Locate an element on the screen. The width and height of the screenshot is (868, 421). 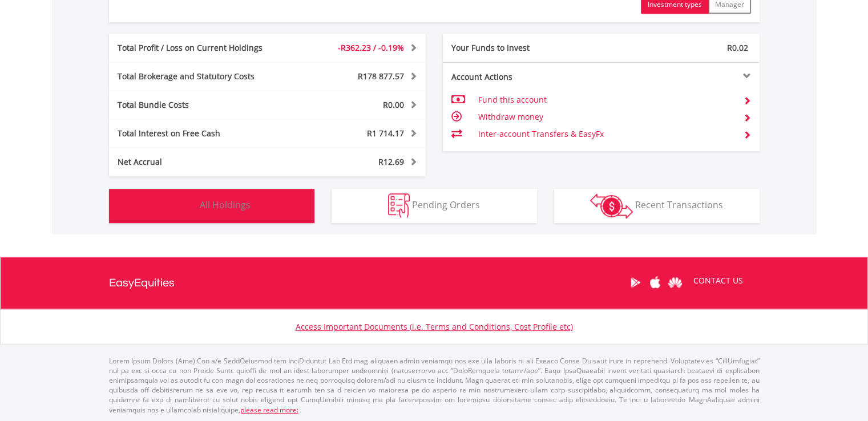
a: please read more: is located at coordinates (269, 410).